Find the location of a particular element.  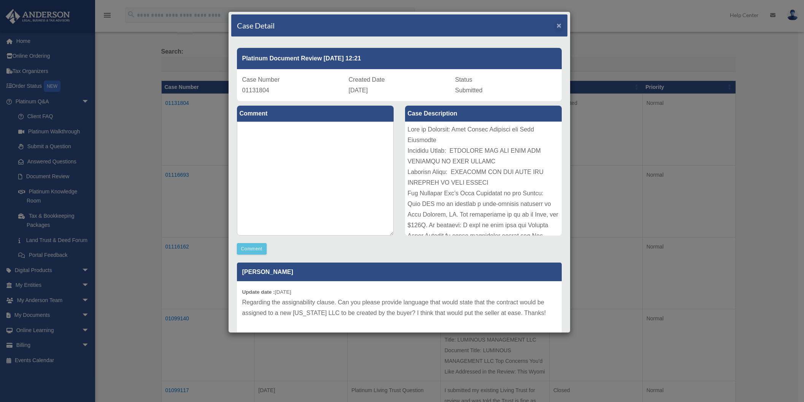

button: Comment is located at coordinates (252, 249).